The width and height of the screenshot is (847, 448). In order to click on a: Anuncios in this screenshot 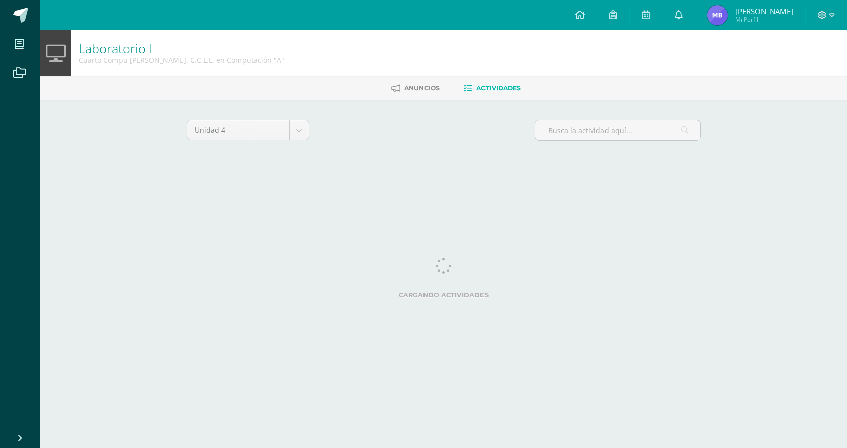, I will do `click(415, 88)`.